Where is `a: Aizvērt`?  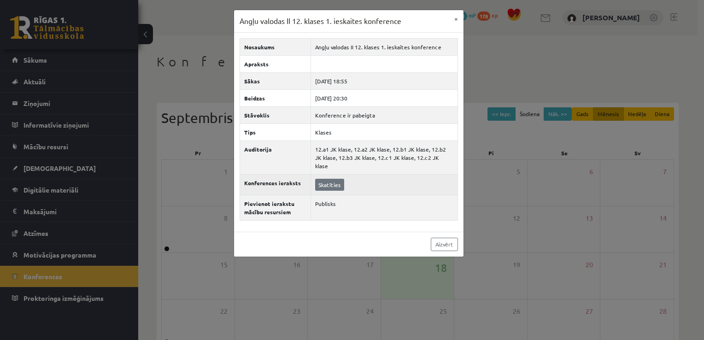
a: Aizvērt is located at coordinates (444, 244).